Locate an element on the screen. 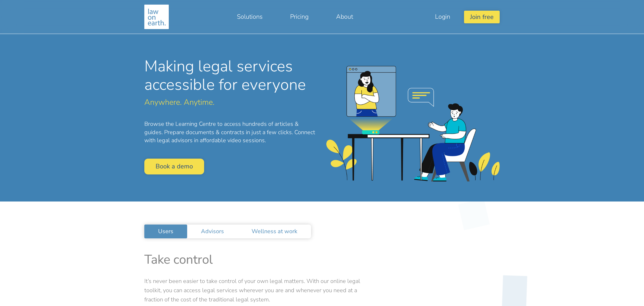  a: Pricing is located at coordinates (299, 16).